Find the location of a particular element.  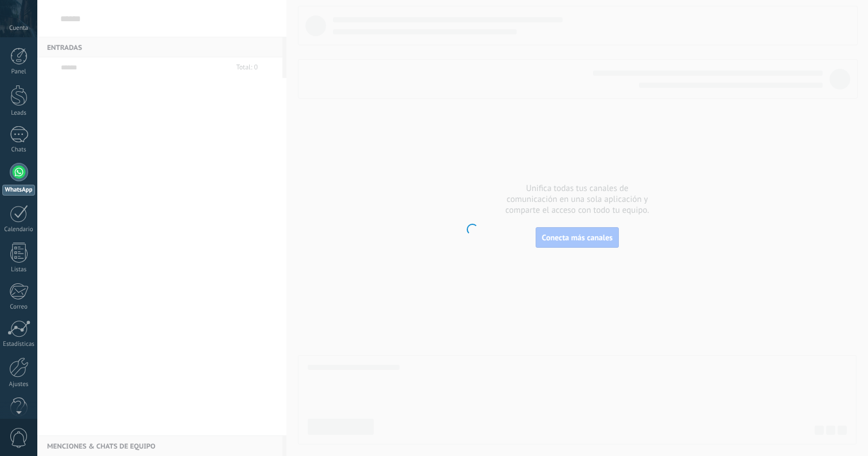

div: Chats is located at coordinates (19, 150).